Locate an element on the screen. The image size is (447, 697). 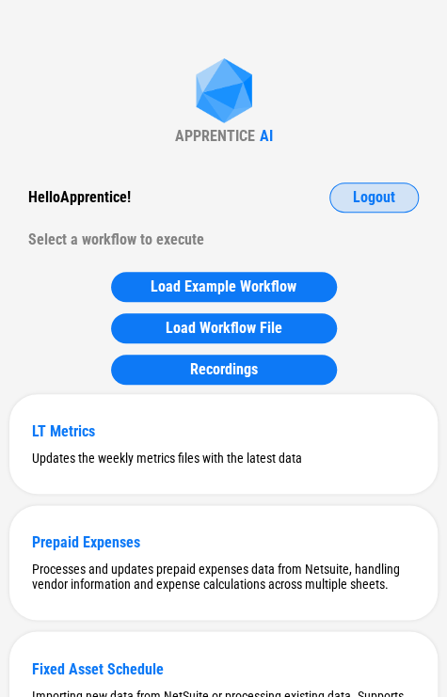
div: APPRENTICE is located at coordinates (215, 136).